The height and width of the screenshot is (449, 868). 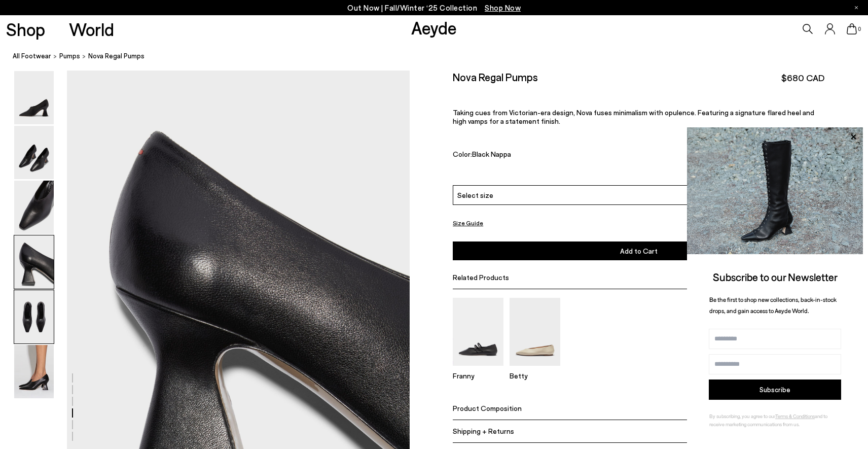 What do you see at coordinates (434, 8) in the screenshot?
I see `p: Out Now | Fall/Winter ‘25 Collection` at bounding box center [434, 8].